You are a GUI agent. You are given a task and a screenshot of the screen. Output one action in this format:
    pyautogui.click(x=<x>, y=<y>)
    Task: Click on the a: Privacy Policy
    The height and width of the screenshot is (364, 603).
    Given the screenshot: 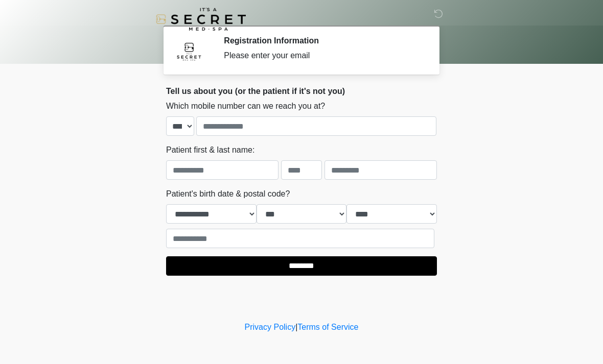 What is the action you would take?
    pyautogui.click(x=270, y=327)
    